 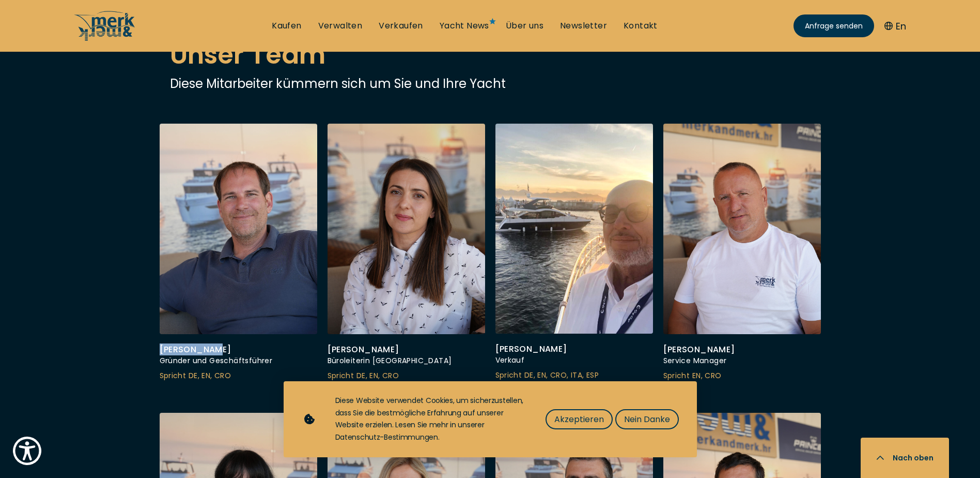 What do you see at coordinates (561, 375) in the screenshot?
I see `span: DE, EN, CRO, ITA, ESP` at bounding box center [561, 375].